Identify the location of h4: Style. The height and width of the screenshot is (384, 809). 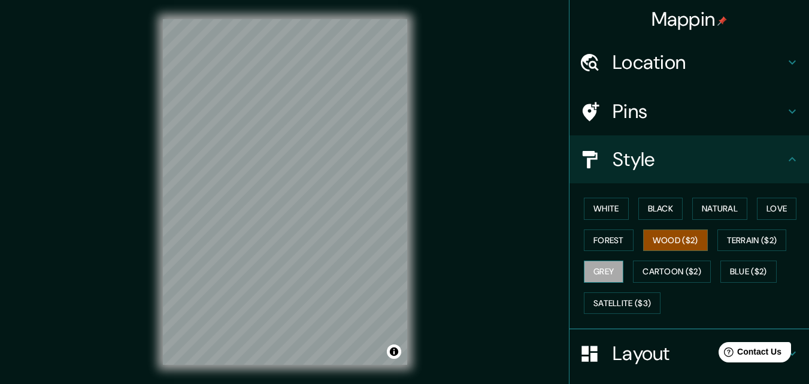
(699, 159).